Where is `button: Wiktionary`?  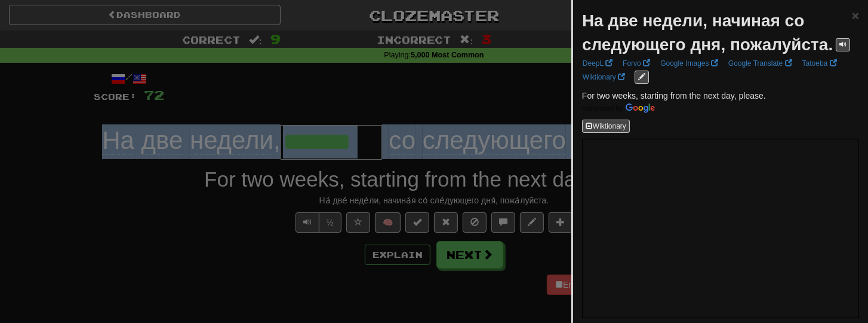 button: Wiktionary is located at coordinates (606, 126).